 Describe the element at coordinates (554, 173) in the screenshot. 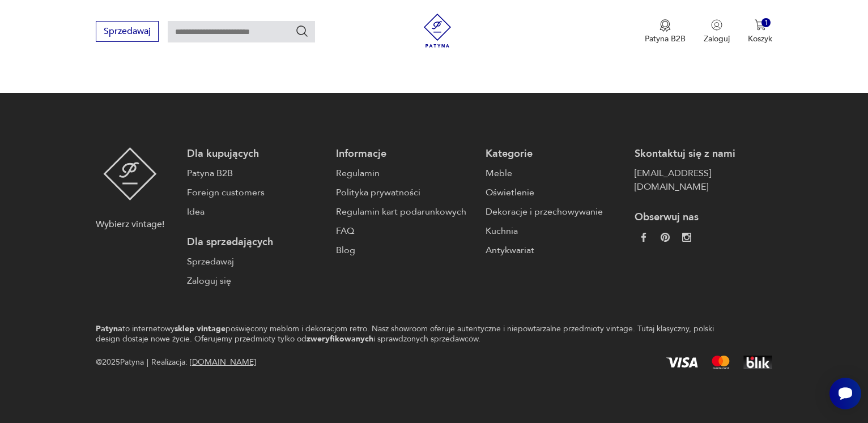

I see `a: Meble` at that location.